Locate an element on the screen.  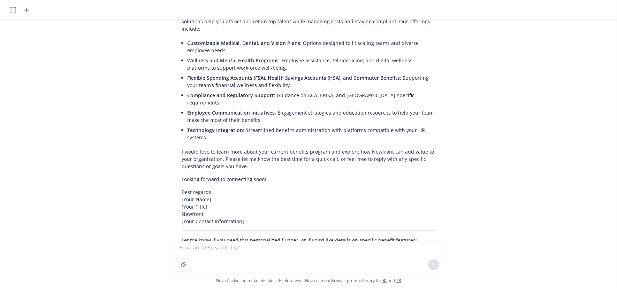
span: Customizable Medical, Dental, and Vision Plans is located at coordinates (244, 43).